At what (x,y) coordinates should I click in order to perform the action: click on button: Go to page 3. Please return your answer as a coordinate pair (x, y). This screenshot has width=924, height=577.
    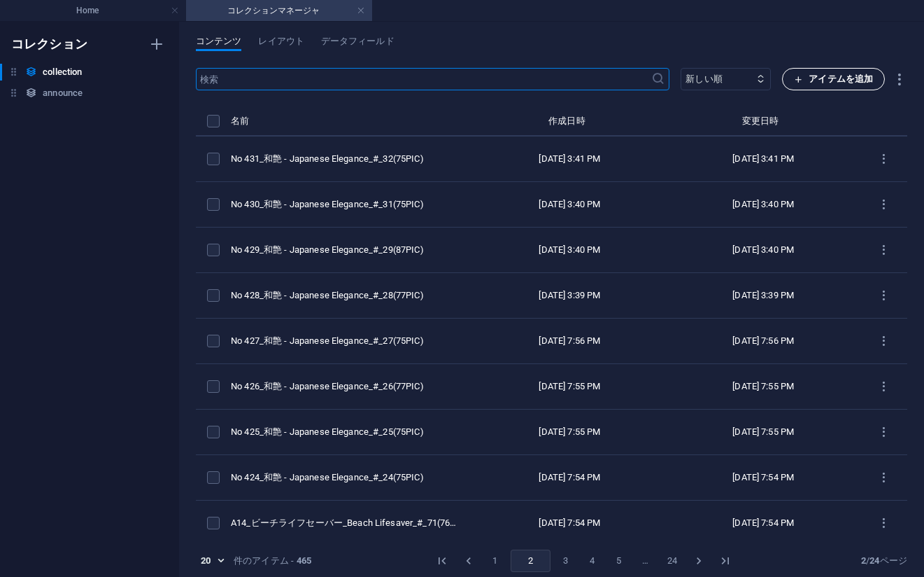
    Looking at the image, I should click on (566, 561).